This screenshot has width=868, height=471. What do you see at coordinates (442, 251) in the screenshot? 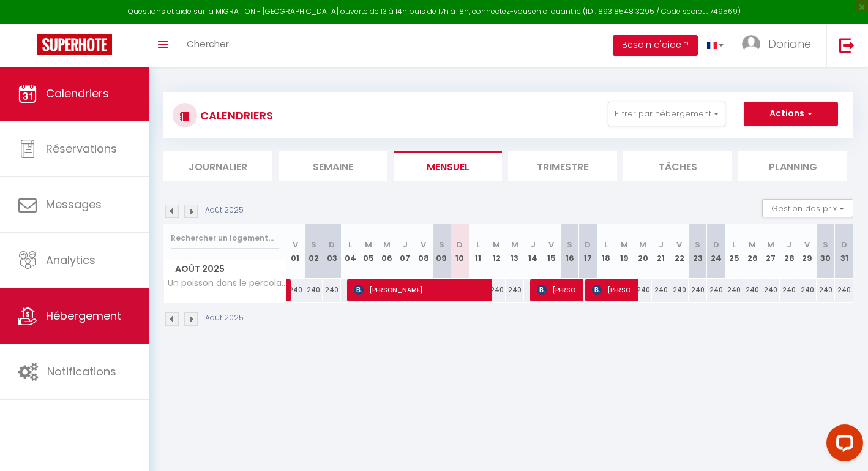
I see `th: 09` at bounding box center [442, 251].